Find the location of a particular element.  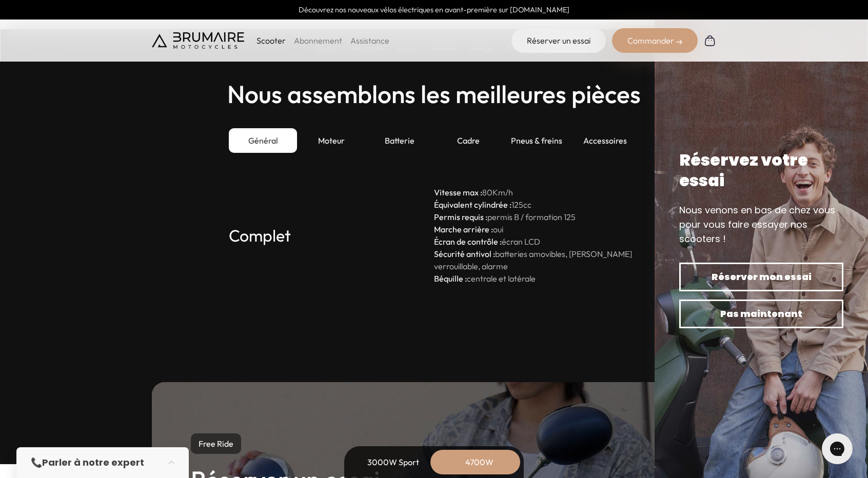

div: Général is located at coordinates (263, 141).